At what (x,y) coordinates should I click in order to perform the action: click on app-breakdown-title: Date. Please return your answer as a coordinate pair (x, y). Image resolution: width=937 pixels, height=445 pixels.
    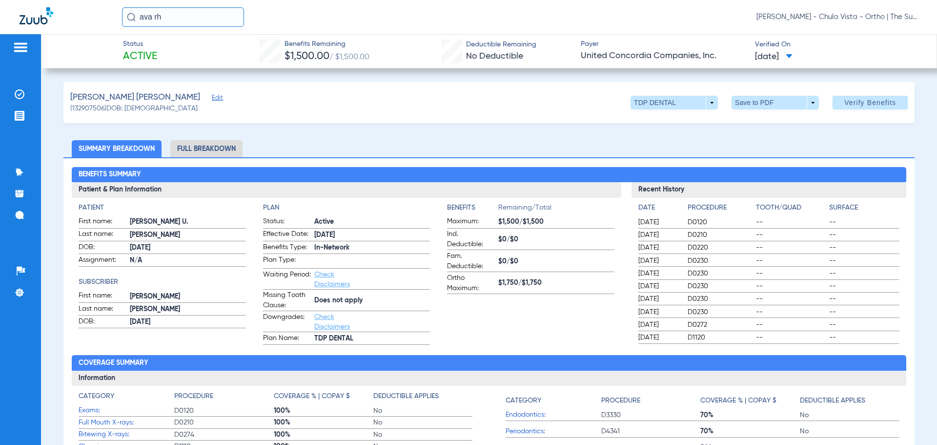
    Looking at the image, I should click on (659, 209).